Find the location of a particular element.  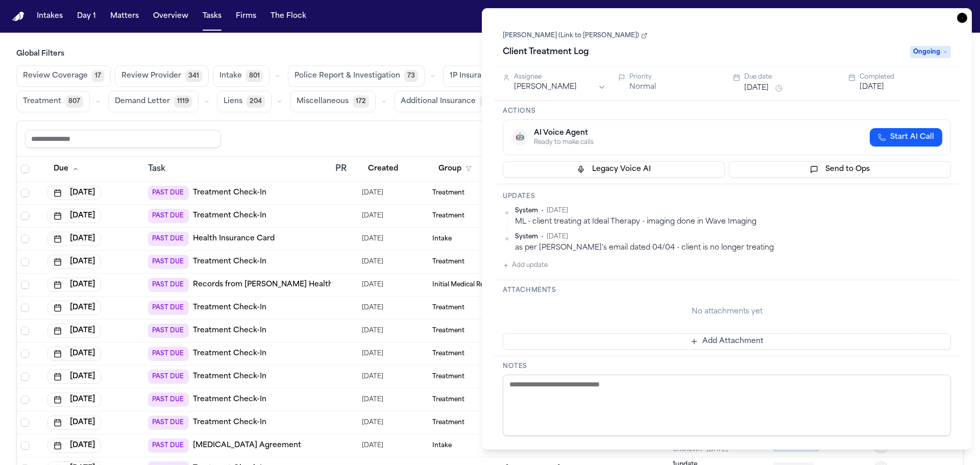

button: Firms is located at coordinates (246, 16).